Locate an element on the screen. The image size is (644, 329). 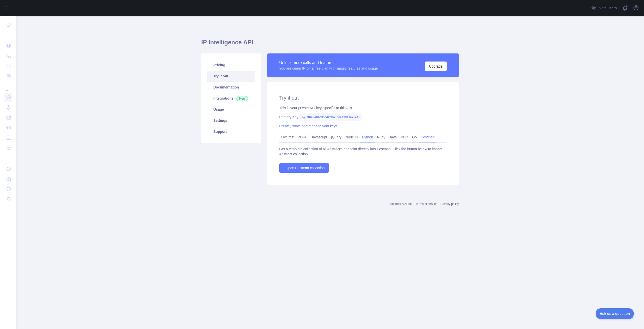
a: jQuery is located at coordinates (336, 137).